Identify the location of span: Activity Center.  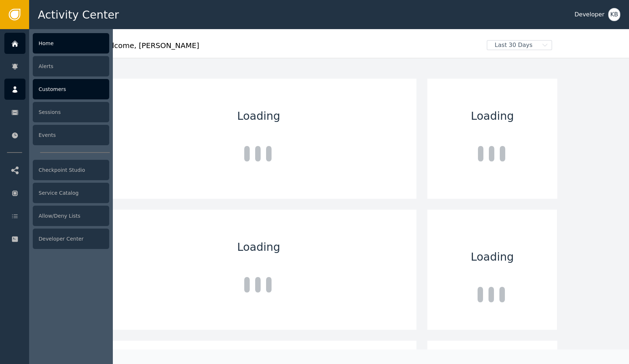
(78, 15).